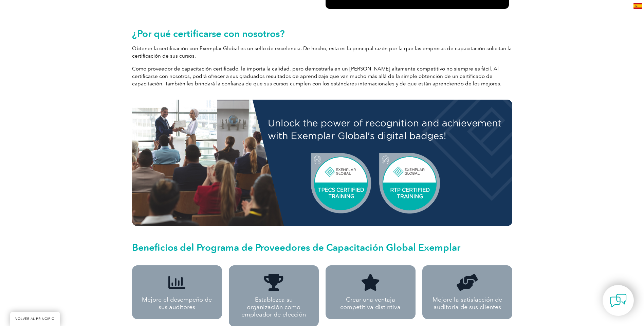 Image resolution: width=644 pixels, height=326 pixels. I want to click on font: Establezca su organización como empleador de elección, so click(273, 307).